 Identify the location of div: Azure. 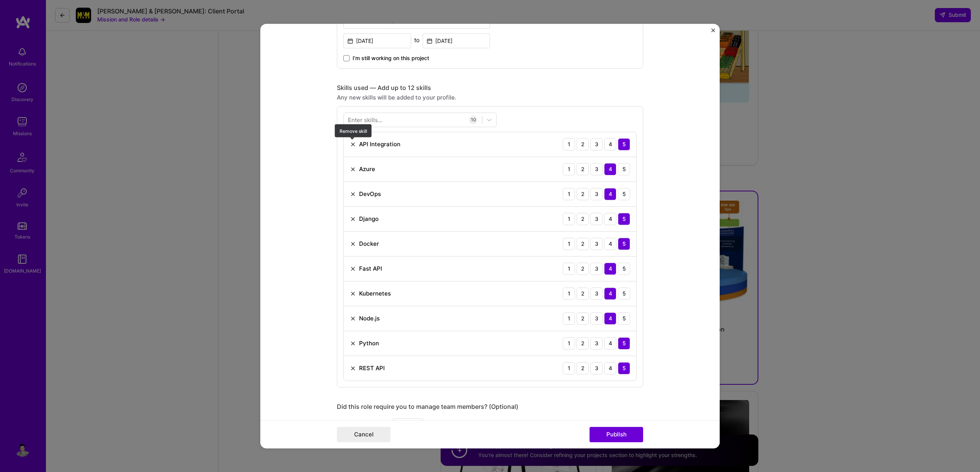
(367, 169).